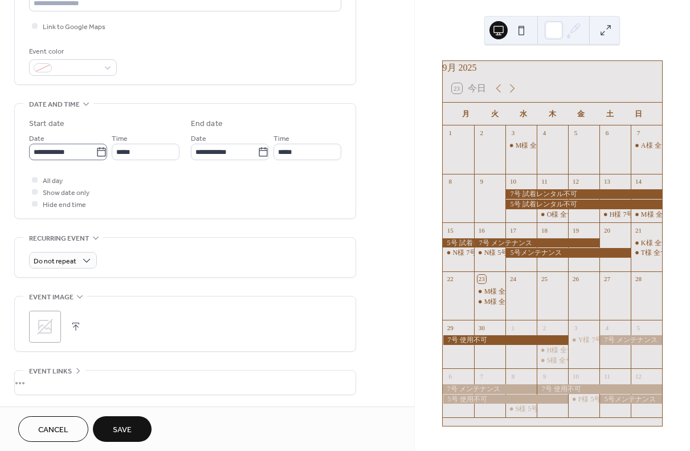 This screenshot has width=690, height=451. What do you see at coordinates (576, 279) in the screenshot?
I see `div: 26` at bounding box center [576, 279].